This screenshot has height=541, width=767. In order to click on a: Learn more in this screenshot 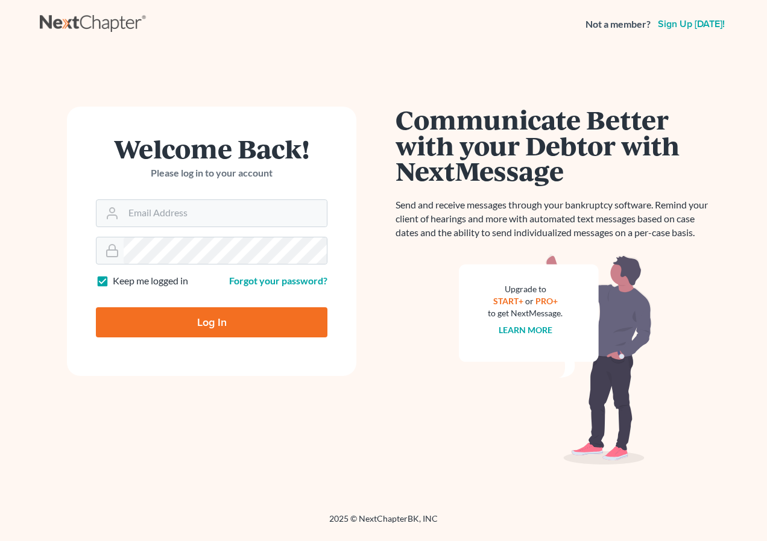, I will do `click(525, 330)`.